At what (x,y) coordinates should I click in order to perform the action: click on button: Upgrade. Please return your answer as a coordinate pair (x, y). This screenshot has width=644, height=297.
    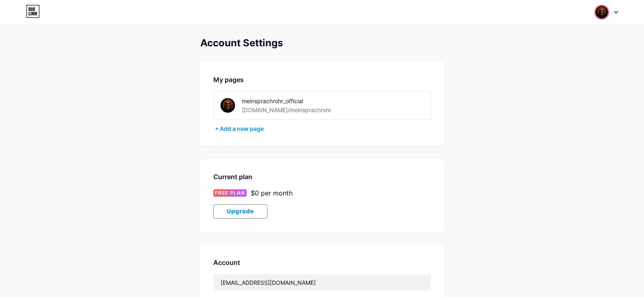
    Looking at the image, I should click on (240, 211).